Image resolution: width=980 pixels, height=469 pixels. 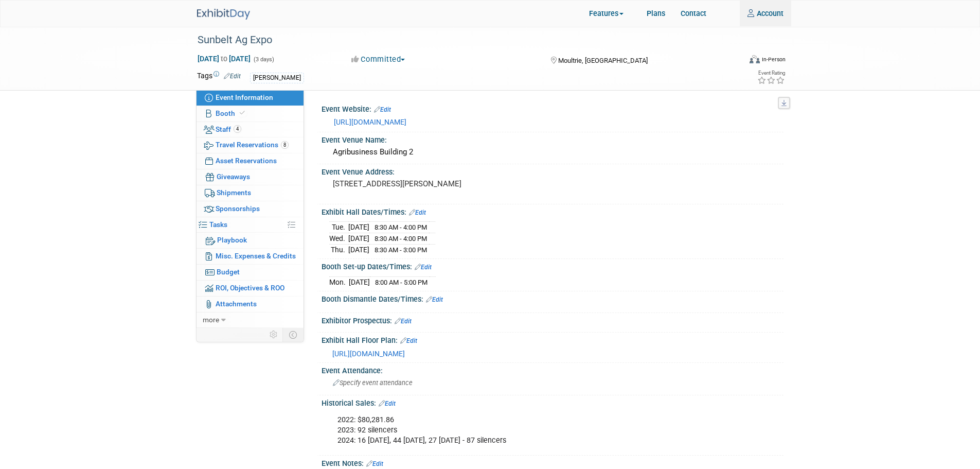 What do you see at coordinates (553, 211) in the screenshot?
I see `div: Exhibit Hall Dates/Times:` at bounding box center [553, 211].